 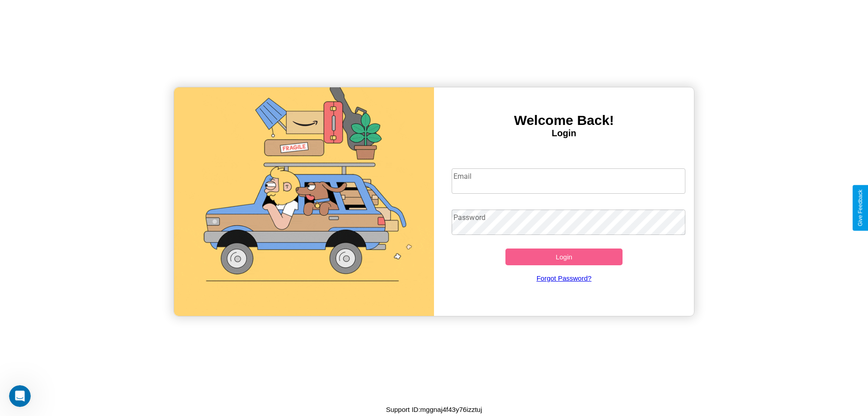 What do you see at coordinates (564, 133) in the screenshot?
I see `h4: Login` at bounding box center [564, 133].